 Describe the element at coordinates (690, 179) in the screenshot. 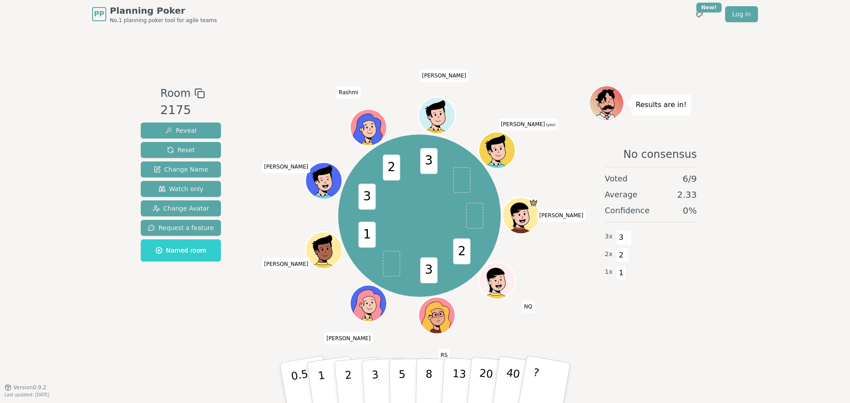

I see `span: 6 / 9` at that location.